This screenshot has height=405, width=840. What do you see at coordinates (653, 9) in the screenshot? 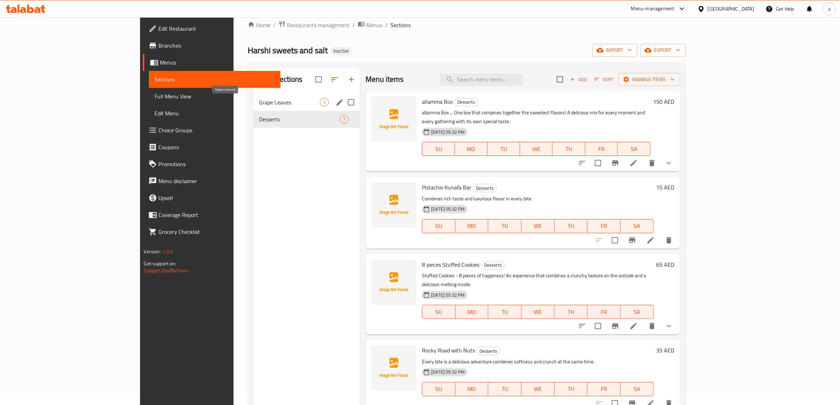
I see `div: Menu-management` at bounding box center [653, 9].